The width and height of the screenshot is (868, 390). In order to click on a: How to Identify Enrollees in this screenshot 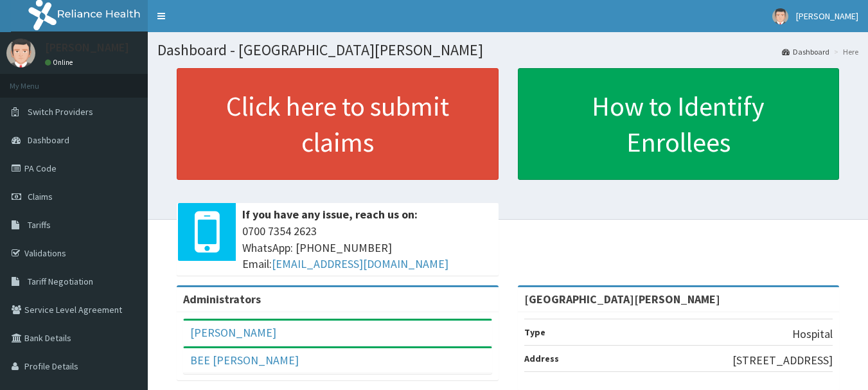, I will do `click(678, 124)`.